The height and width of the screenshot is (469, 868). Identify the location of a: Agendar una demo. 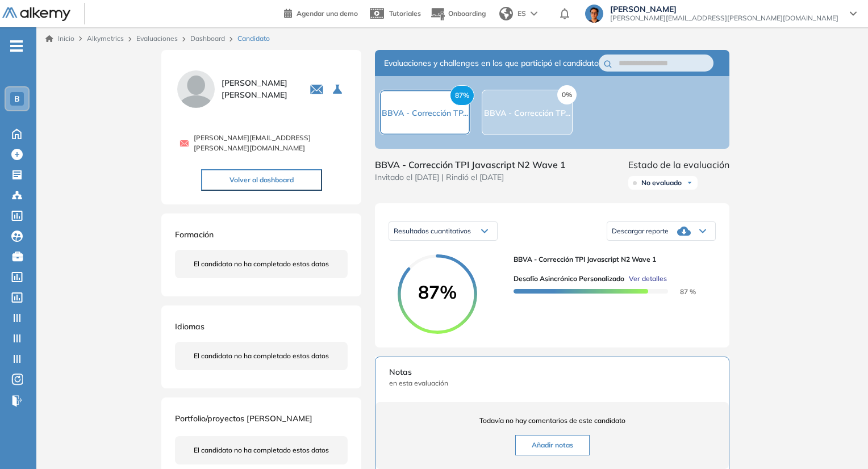
(321, 13).